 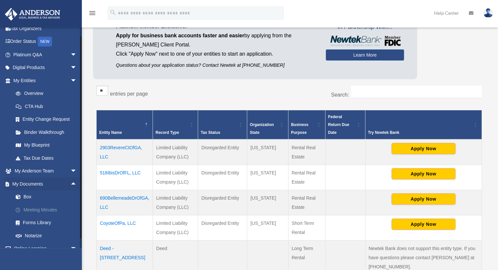 I want to click on th: Business Purpose: Activate to sort, so click(x=307, y=125).